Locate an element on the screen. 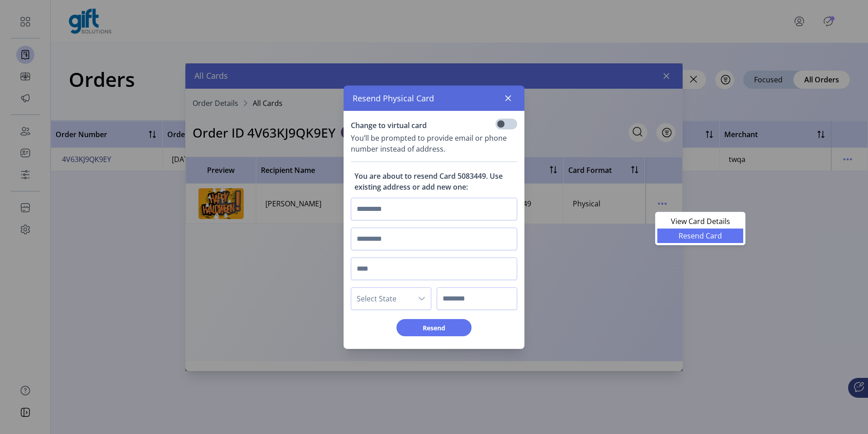 This screenshot has height=434, width=868. li: View Card Details is located at coordinates (700, 221).